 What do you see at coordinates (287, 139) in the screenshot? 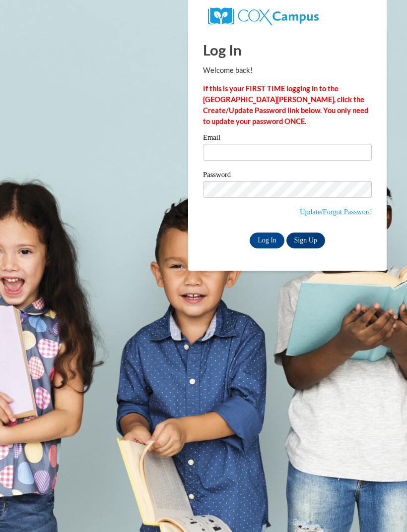
I see `label: Email` at bounding box center [287, 139].